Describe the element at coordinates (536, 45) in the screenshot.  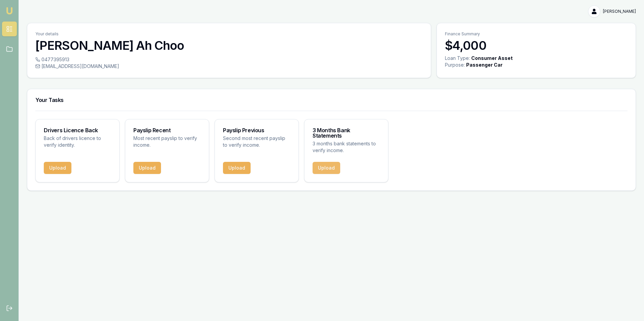
I see `h3: $4,000` at that location.